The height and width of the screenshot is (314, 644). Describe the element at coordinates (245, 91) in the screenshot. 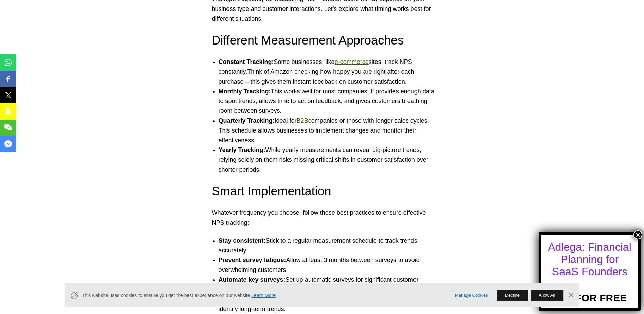

I see `strong: Monthly Tracking:` at that location.